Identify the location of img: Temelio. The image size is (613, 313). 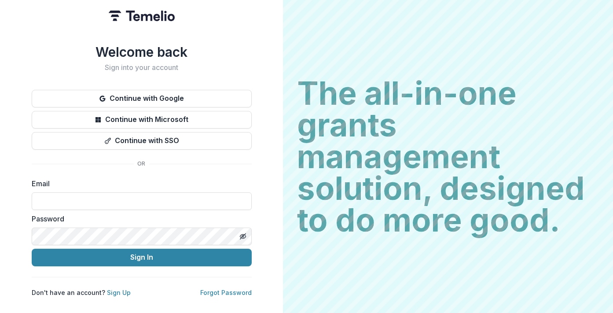
(142, 16).